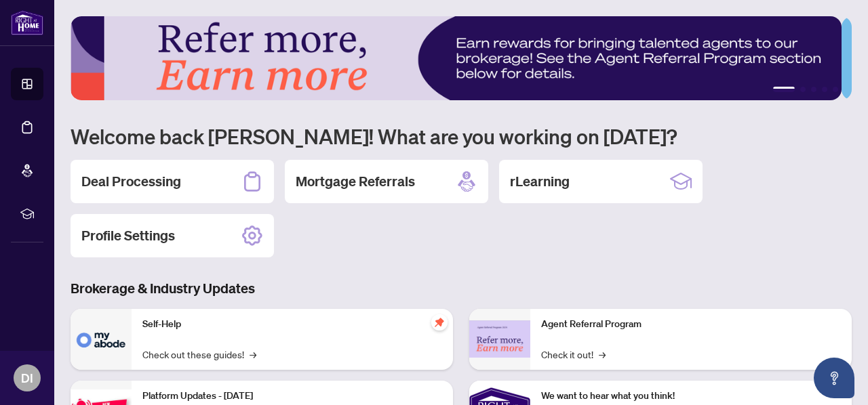 This screenshot has height=405, width=868. I want to click on img: Agent Referral Program, so click(500, 339).